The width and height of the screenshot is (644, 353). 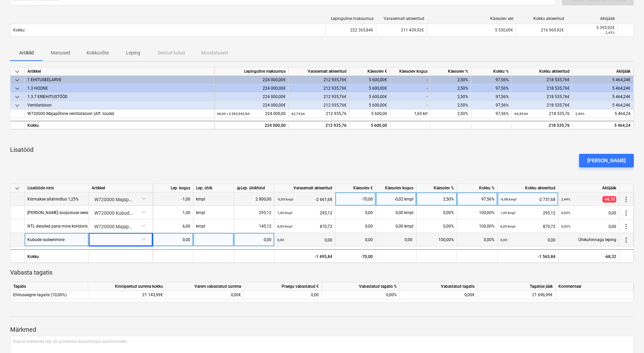 I want to click on div: 21 143,99€, so click(x=127, y=295).